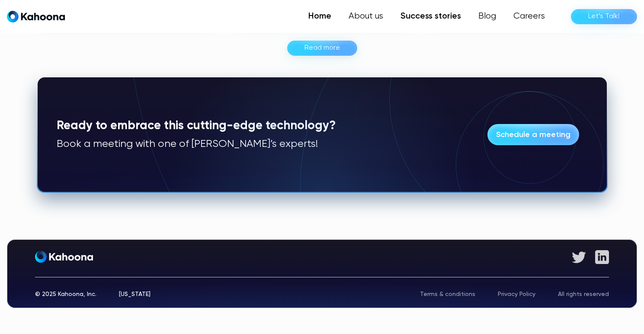 This screenshot has width=644, height=334. What do you see at coordinates (66, 294) in the screenshot?
I see `div: © 2025 Kahoona, Inc.` at bounding box center [66, 294].